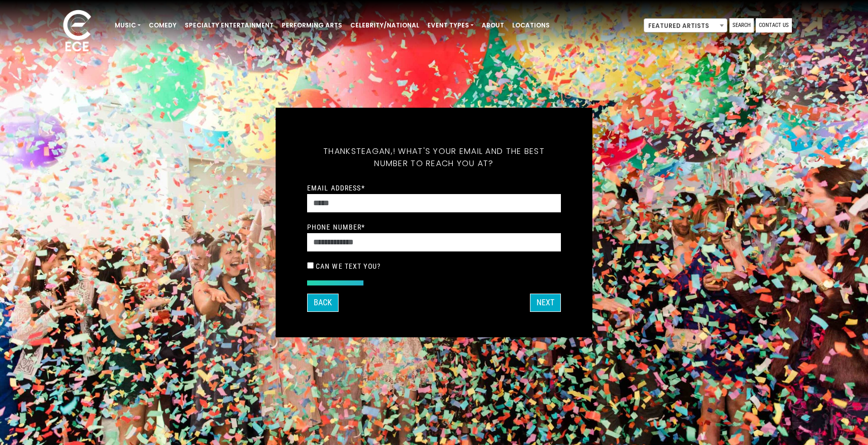 This screenshot has height=445, width=868. I want to click on a: Specialty Entertainment, so click(229, 25).